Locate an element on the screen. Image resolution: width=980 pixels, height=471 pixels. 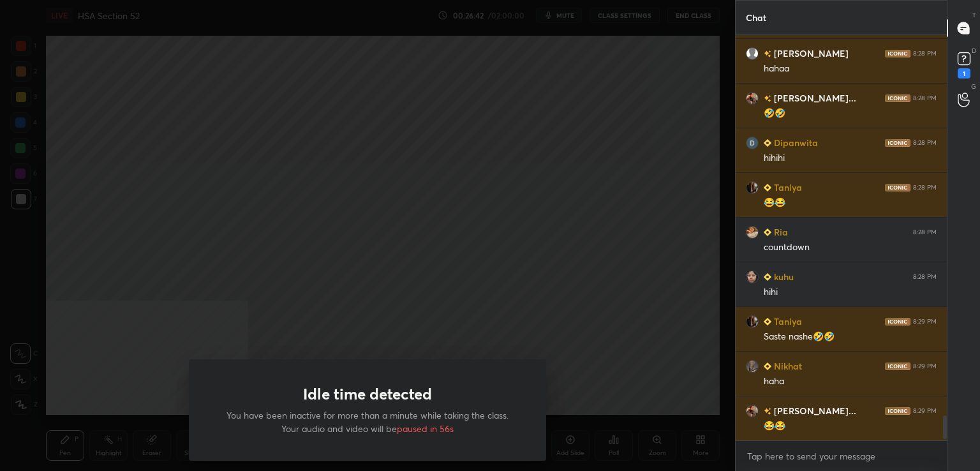
h6: Nikhat is located at coordinates (786, 365).